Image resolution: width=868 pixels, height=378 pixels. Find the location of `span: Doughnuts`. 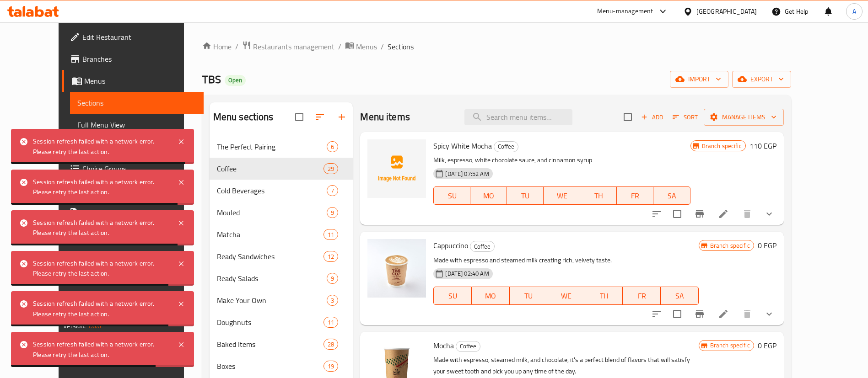

span: Doughnuts is located at coordinates (270, 322).